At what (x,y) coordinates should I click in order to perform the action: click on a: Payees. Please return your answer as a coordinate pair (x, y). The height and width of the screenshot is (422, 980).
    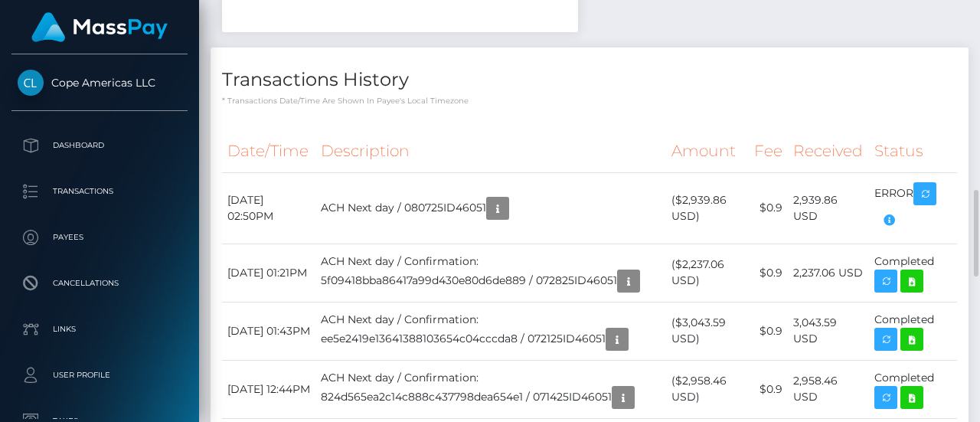
    Looking at the image, I should click on (99, 238).